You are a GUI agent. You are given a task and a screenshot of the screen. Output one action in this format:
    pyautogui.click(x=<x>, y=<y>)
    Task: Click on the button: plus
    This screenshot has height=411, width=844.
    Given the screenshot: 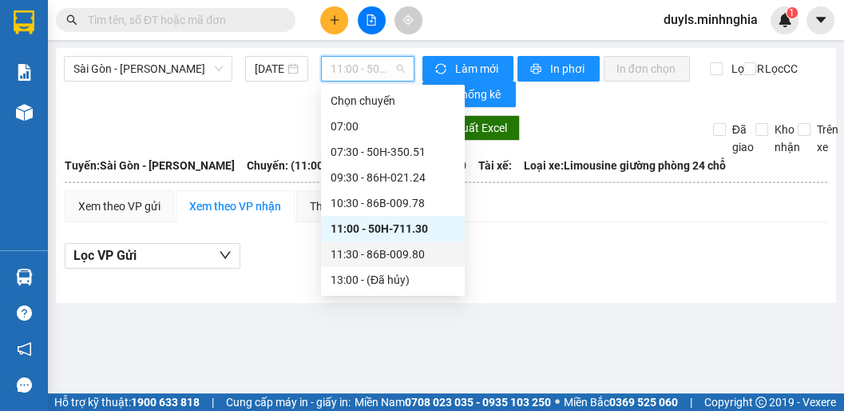 What is the action you would take?
    pyautogui.click(x=334, y=20)
    